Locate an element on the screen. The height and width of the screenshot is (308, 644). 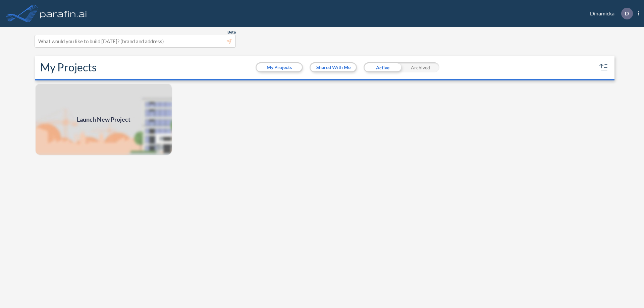
img: logo is located at coordinates (64, 13).